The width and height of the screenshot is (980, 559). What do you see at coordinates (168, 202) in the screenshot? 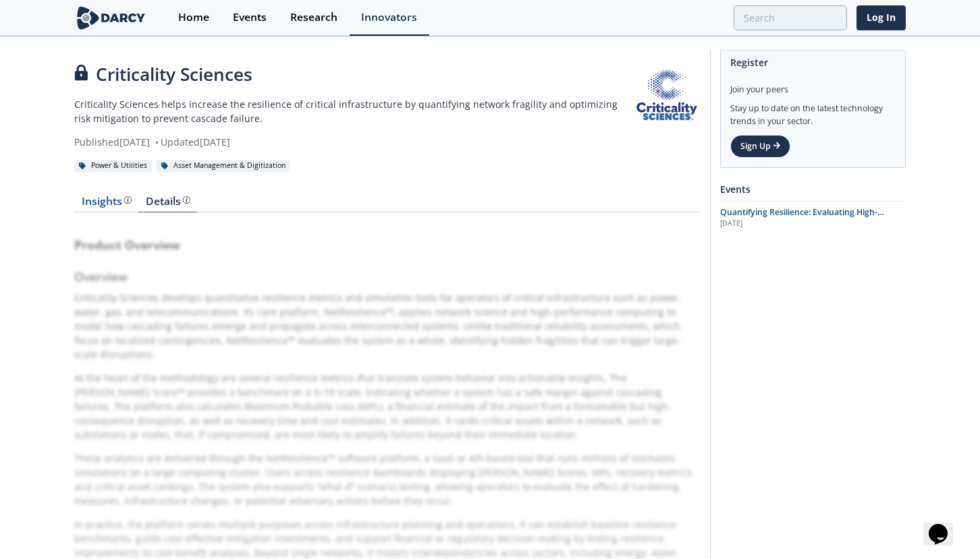
I see `div: Details` at bounding box center [168, 202].